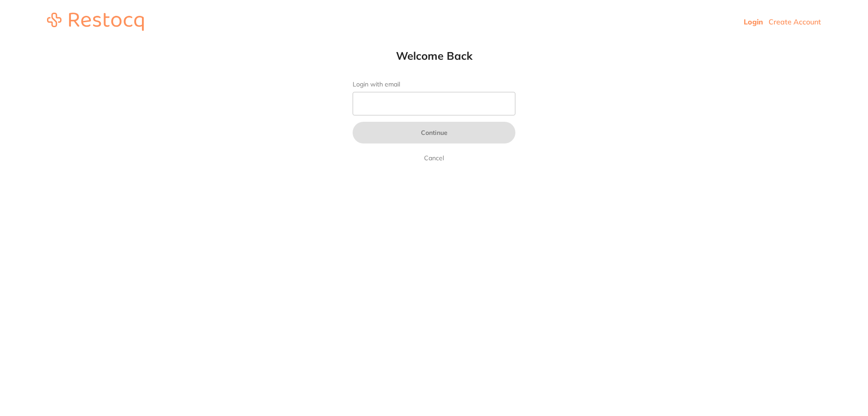  I want to click on a: Login, so click(753, 21).